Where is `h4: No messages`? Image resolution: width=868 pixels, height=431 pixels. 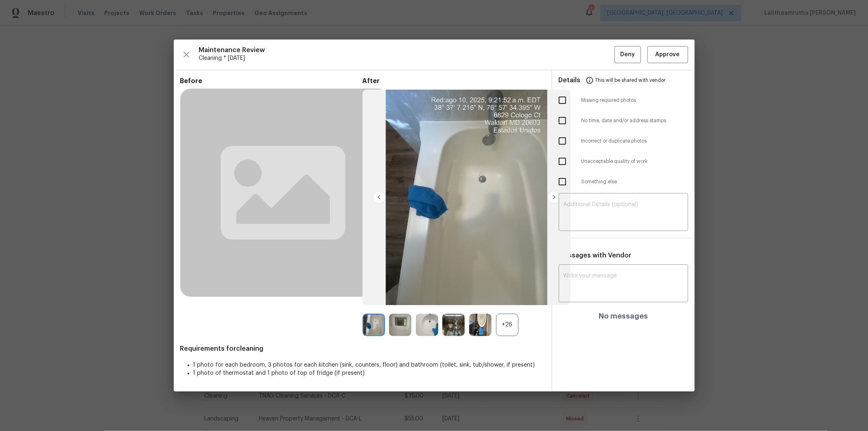
h4: No messages is located at coordinates (623, 316).